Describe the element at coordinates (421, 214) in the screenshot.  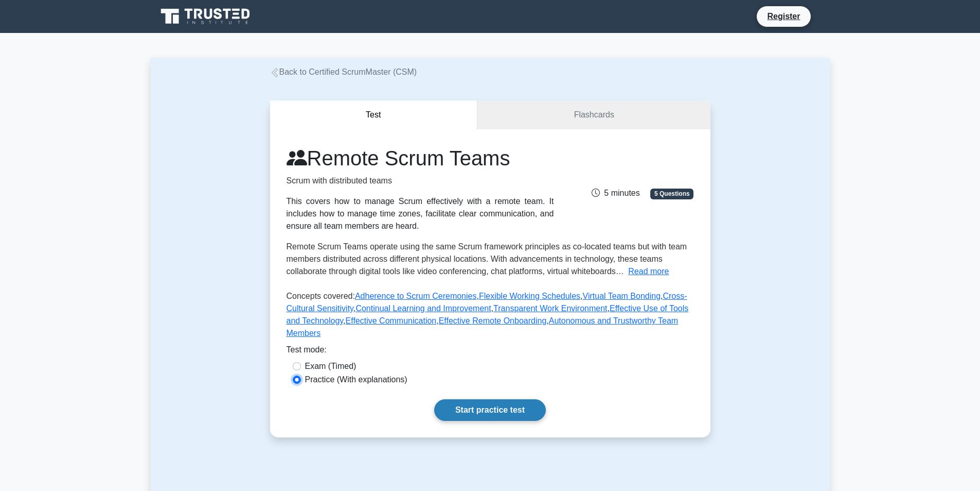
I see `div: This covers how to manage Scrum effectively with a remote team. It includes how to manage time zo...` at that location.